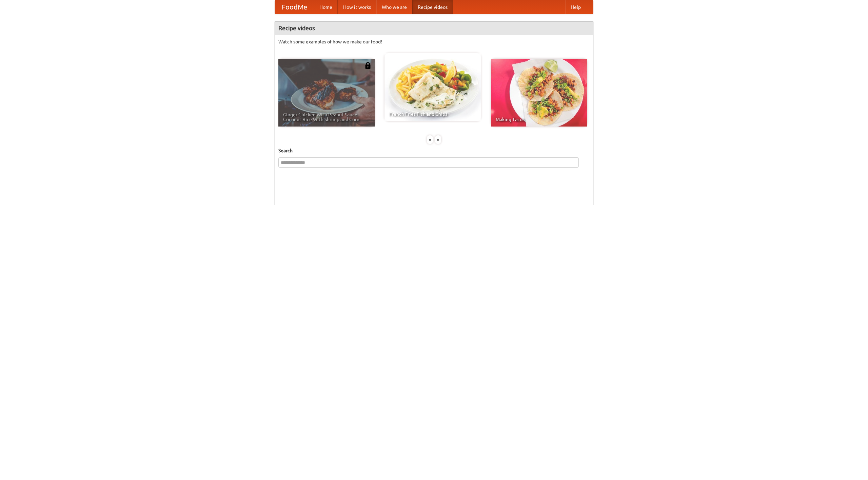 Image resolution: width=868 pixels, height=480 pixels. Describe the element at coordinates (539, 119) in the screenshot. I see `span: Making Tacos` at that location.